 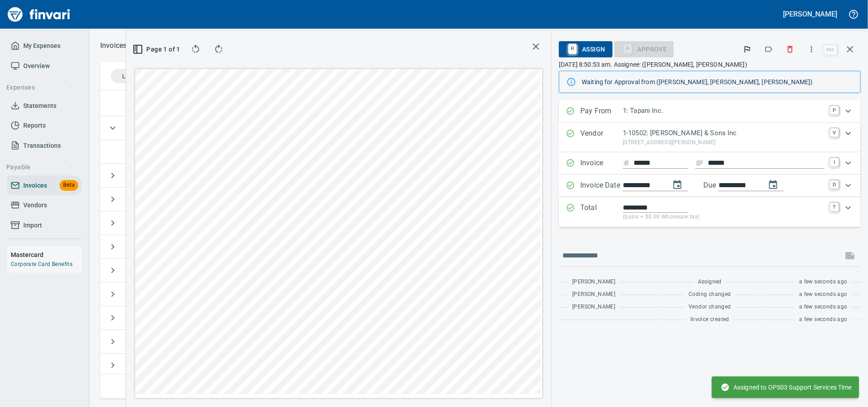 What do you see at coordinates (747, 49) in the screenshot?
I see `button: Flag` at bounding box center [747, 49].